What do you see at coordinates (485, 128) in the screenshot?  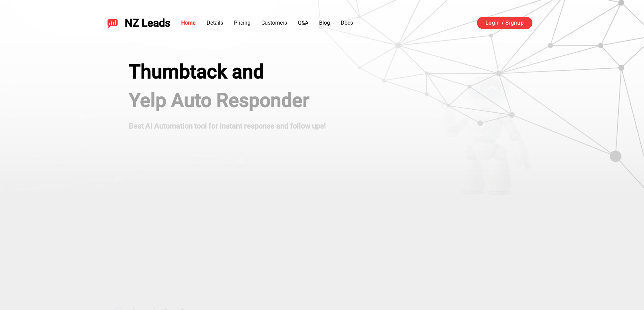 I see `img: yelp bot` at bounding box center [485, 128].